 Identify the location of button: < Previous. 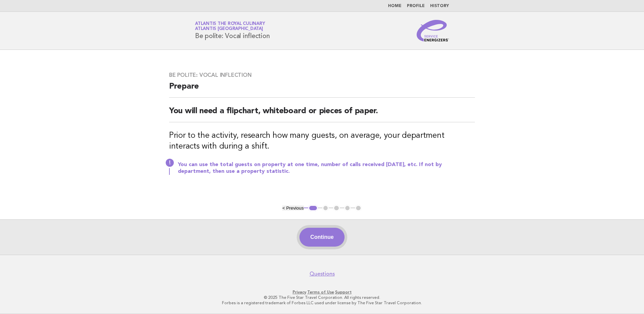
(293, 208).